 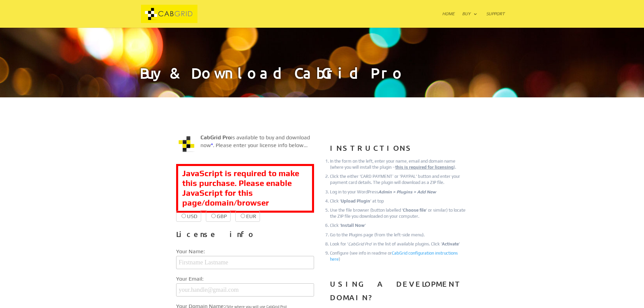 What do you see at coordinates (360, 244) in the screenshot?
I see `em: CabGrid Pro` at bounding box center [360, 244].